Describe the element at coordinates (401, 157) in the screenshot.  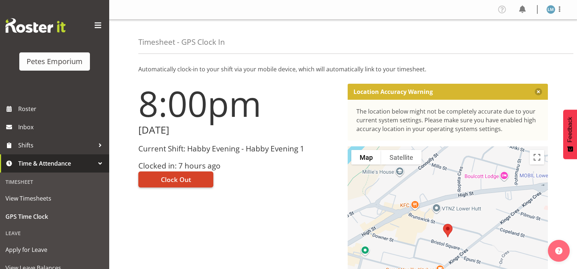
I see `button: Show satellite imagery` at that location.